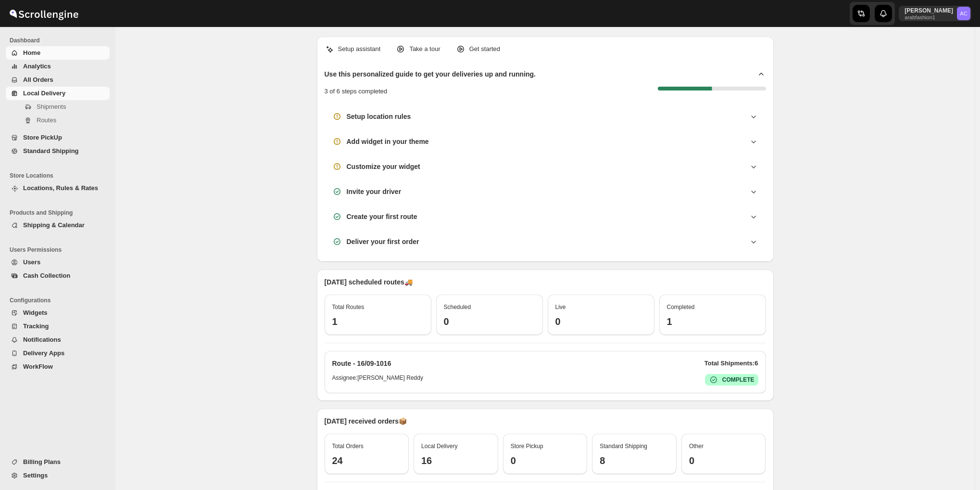 The image size is (980, 490). Describe the element at coordinates (58, 476) in the screenshot. I see `button: Settings` at that location.